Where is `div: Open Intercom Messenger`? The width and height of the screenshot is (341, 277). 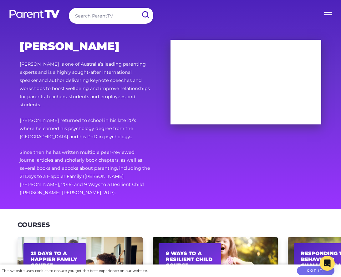
div: Open Intercom Messenger is located at coordinates (327, 263).